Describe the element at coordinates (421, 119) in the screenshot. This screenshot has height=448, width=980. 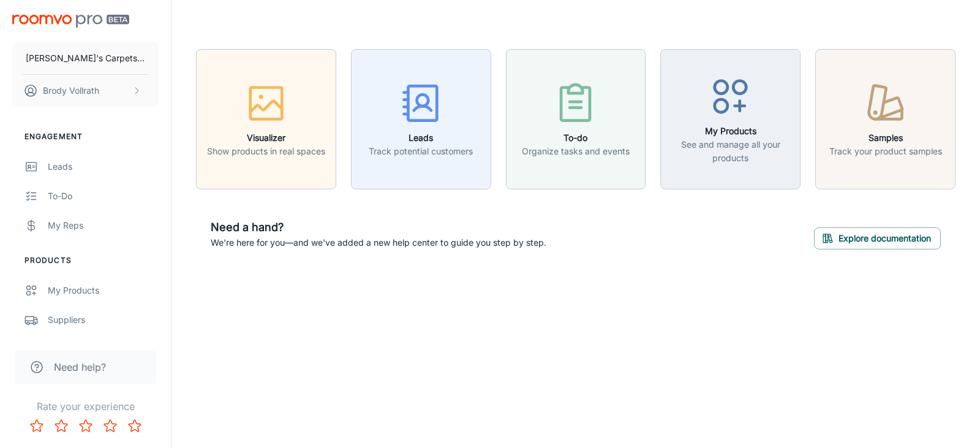
I see `a: LeadsTrack potential customers` at that location.